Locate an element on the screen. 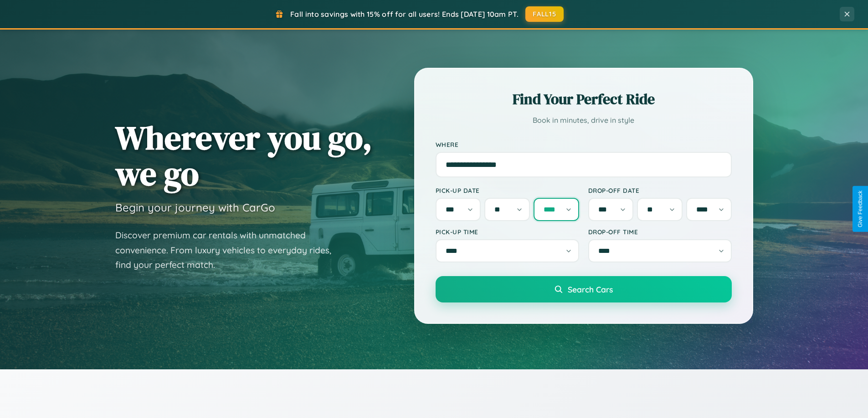 This screenshot has width=868, height=418. p: Book in minutes, drive in style is located at coordinates (584, 121).